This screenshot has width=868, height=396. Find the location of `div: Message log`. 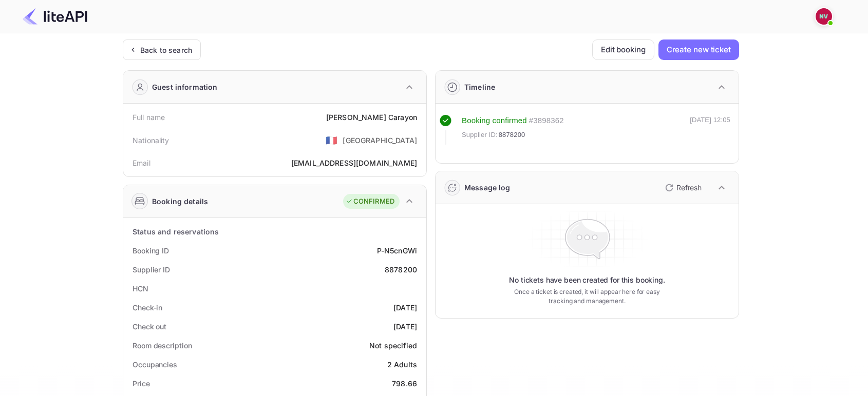

div: Message log is located at coordinates (487, 187).